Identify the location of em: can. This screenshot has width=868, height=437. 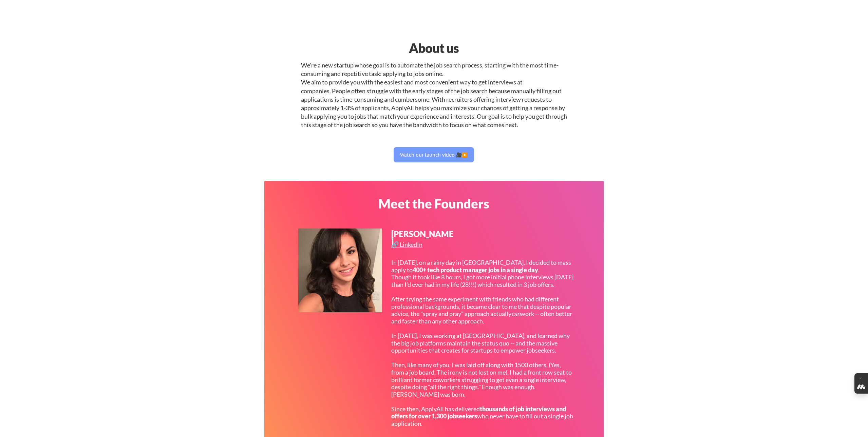
(516, 314).